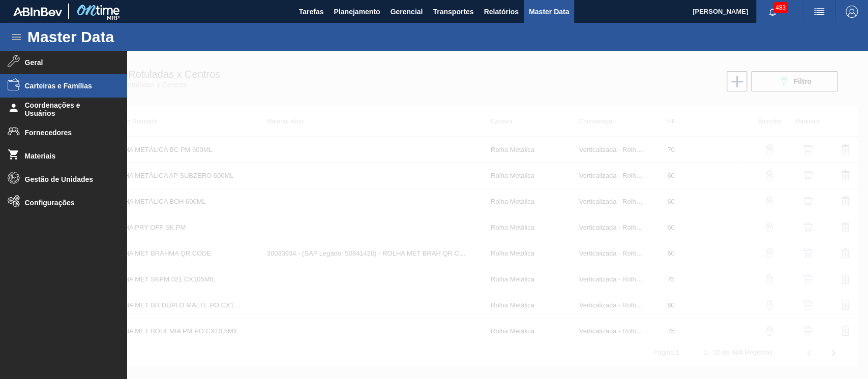  What do you see at coordinates (311, 12) in the screenshot?
I see `span: Tarefas` at bounding box center [311, 12].